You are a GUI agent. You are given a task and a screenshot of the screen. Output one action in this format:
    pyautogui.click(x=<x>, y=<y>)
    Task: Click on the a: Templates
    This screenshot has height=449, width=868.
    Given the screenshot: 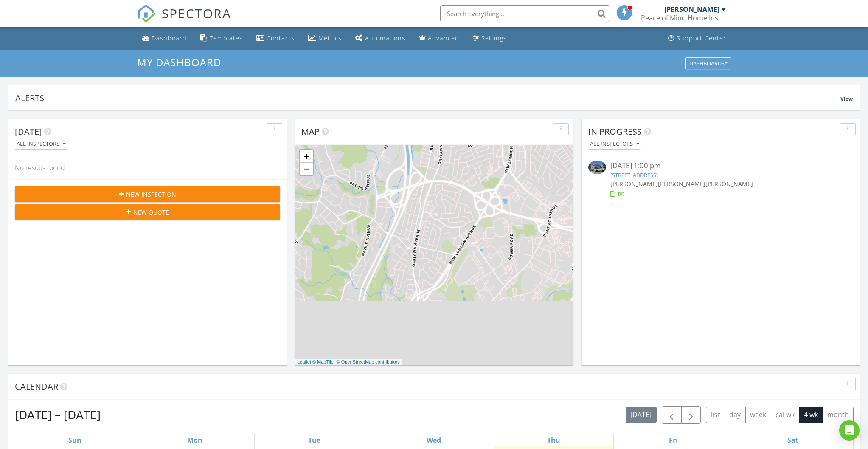 What is the action you would take?
    pyautogui.click(x=222, y=38)
    